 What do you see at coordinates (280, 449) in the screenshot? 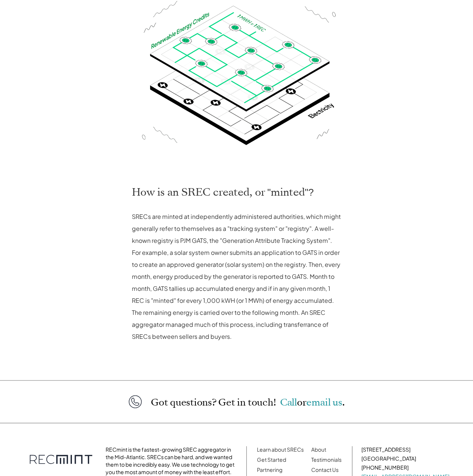
I see `a: Learn about SRECs` at bounding box center [280, 449].